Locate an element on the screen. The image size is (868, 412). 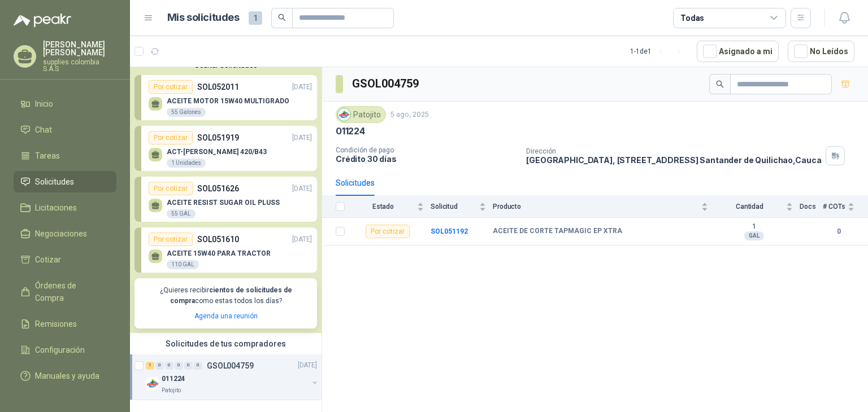
span: # COTs is located at coordinates (834, 207).